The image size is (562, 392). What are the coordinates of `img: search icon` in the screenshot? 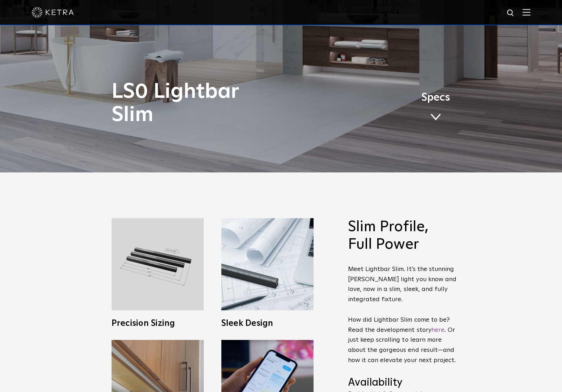 It's located at (510, 13).